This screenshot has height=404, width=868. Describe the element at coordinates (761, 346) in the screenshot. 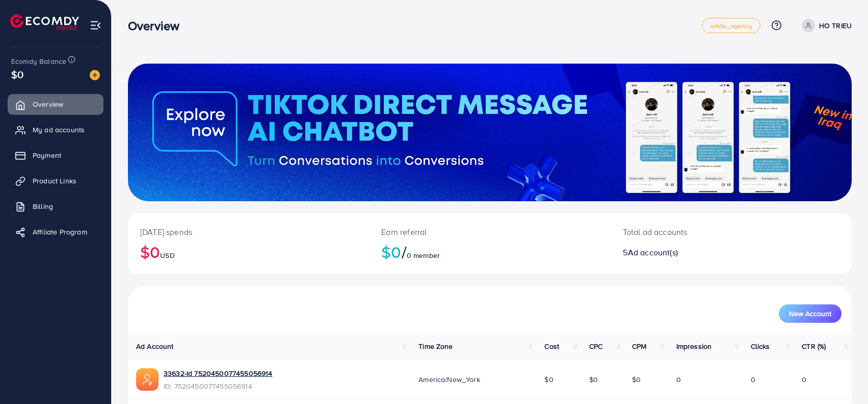

I see `span: Clicks` at that location.